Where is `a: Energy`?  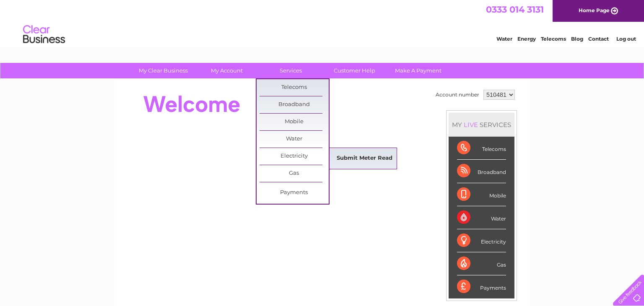 a: Energy is located at coordinates (526, 38).